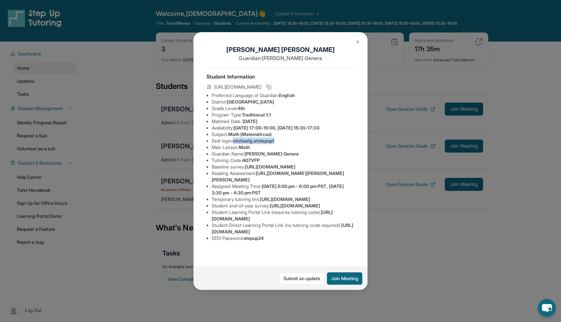 This screenshot has height=322, width=561. What do you see at coordinates (547, 308) in the screenshot?
I see `button: chat-button` at bounding box center [547, 308].